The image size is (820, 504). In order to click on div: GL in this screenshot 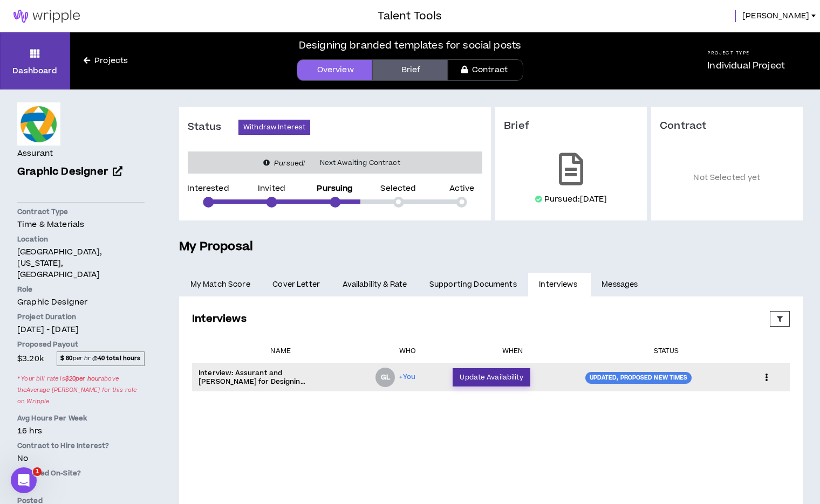, I will do `click(385, 377)`.